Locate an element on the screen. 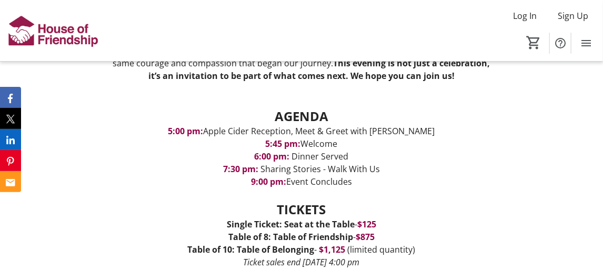 Image resolution: width=603 pixels, height=279 pixels. button: Sign Up is located at coordinates (573, 16).